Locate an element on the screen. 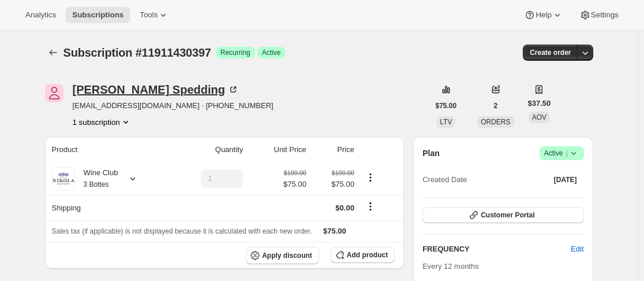 Image resolution: width=644 pixels, height=281 pixels. button: Customer Portal is located at coordinates (503, 215).